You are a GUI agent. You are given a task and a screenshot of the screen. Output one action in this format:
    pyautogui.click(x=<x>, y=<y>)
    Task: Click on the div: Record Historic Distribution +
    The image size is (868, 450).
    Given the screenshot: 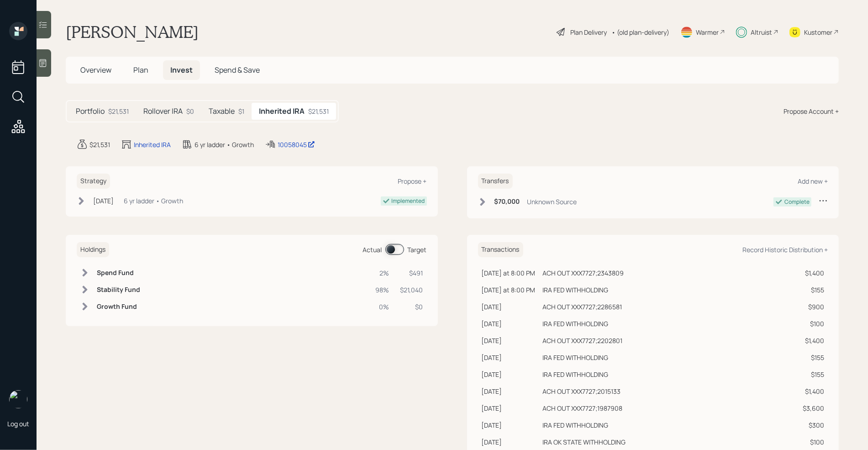 What is the action you would take?
    pyautogui.click(x=785, y=250)
    